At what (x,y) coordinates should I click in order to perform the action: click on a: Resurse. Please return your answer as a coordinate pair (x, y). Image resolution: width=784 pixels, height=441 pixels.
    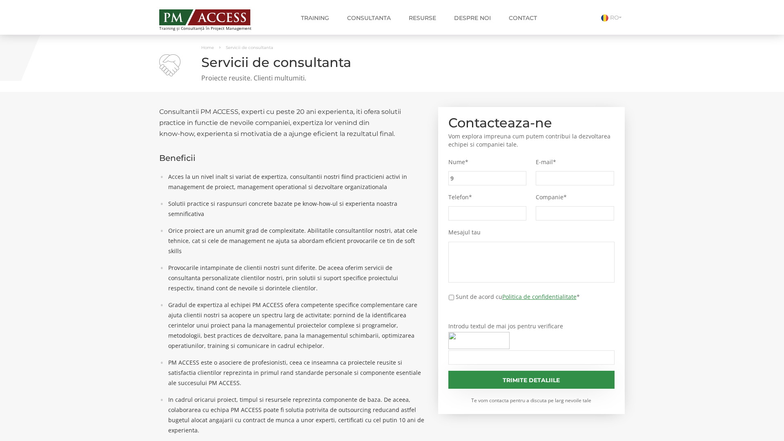
    Looking at the image, I should click on (422, 18).